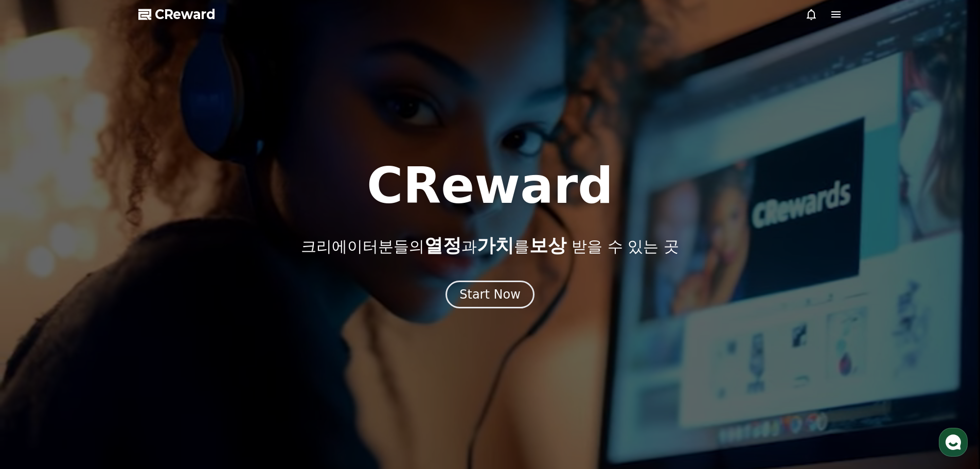 Image resolution: width=980 pixels, height=469 pixels. What do you see at coordinates (35, 346) in the screenshot?
I see `span: 홈` at bounding box center [35, 346].